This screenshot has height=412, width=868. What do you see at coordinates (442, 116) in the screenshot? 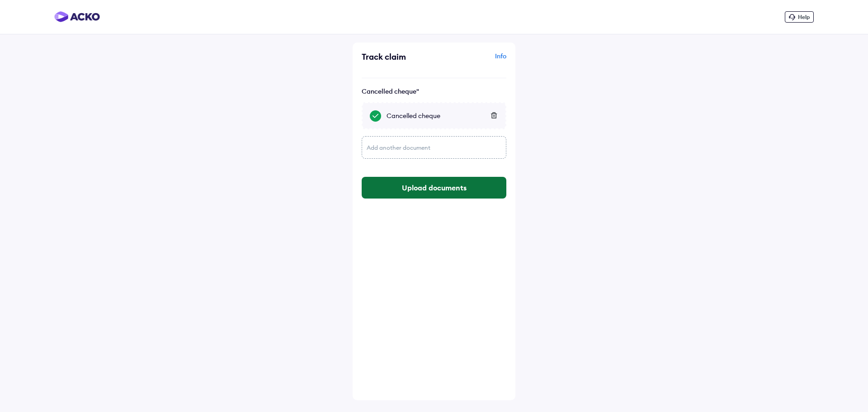
I see `div: Cancelled cheque` at bounding box center [442, 116].